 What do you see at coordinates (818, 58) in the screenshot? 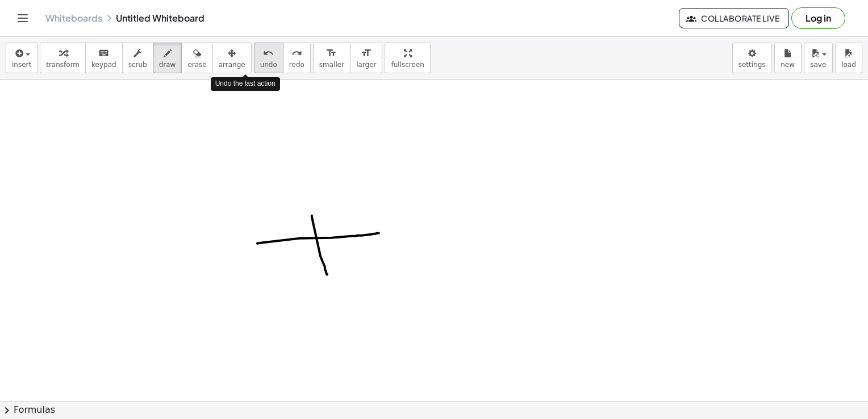
I see `button: save` at bounding box center [818, 58].